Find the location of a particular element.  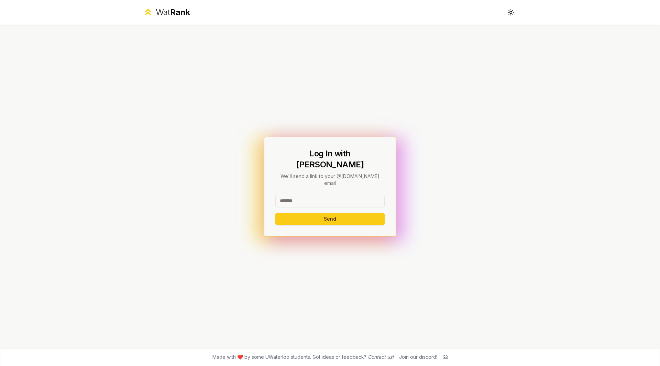

button: Send is located at coordinates (330, 219).